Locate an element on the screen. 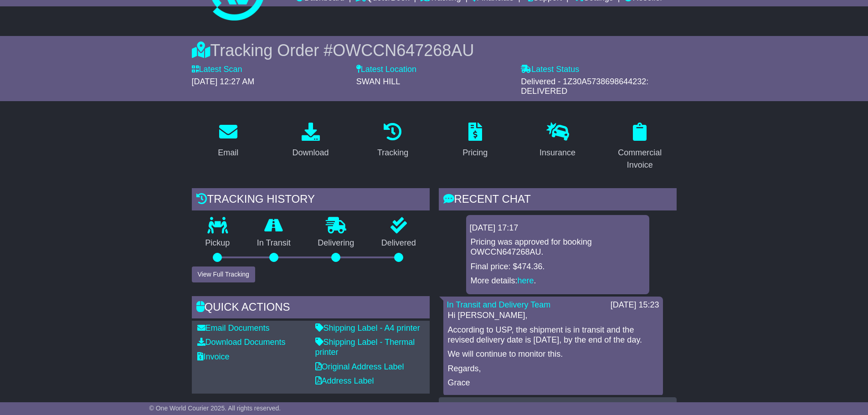  p: Grace is located at coordinates (553, 383).